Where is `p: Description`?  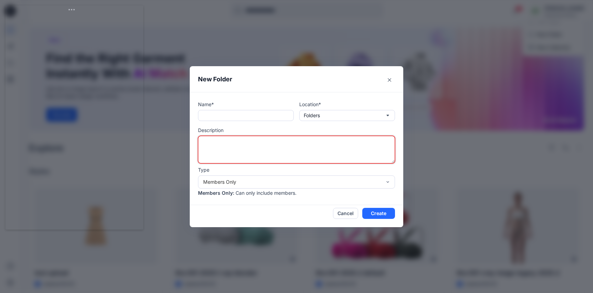 p: Description is located at coordinates (296, 130).